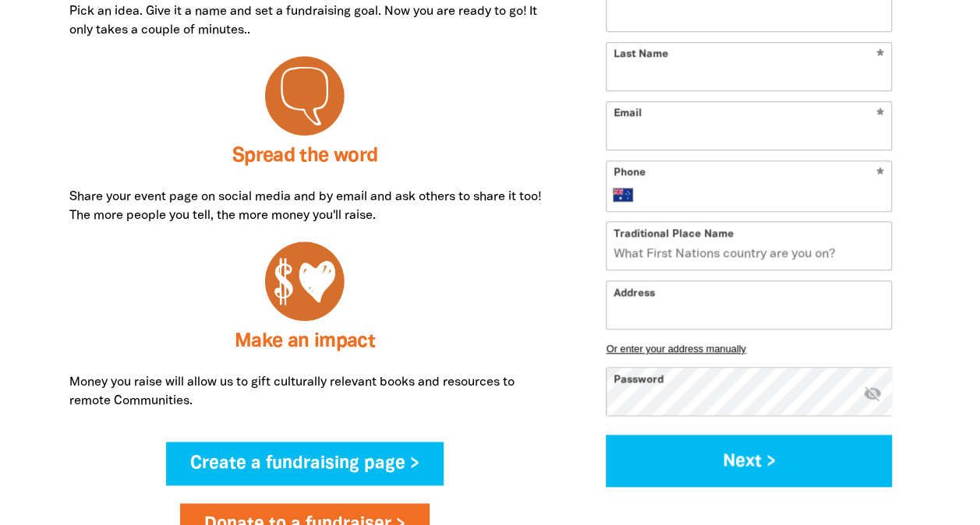 This screenshot has height=525, width=980. What do you see at coordinates (305, 21) in the screenshot?
I see `p: Pick an idea. Give it a name and set a fundraising goal. Now you are ready to go! It only takes a...` at bounding box center [305, 21].